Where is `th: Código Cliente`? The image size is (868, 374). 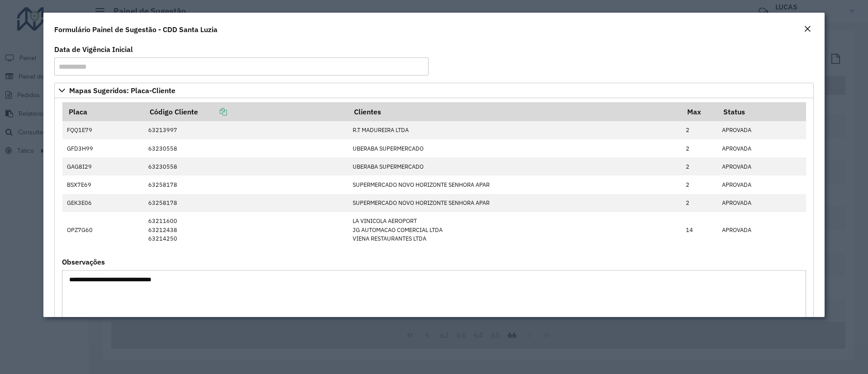
th: Código Cliente is located at coordinates (245, 111).